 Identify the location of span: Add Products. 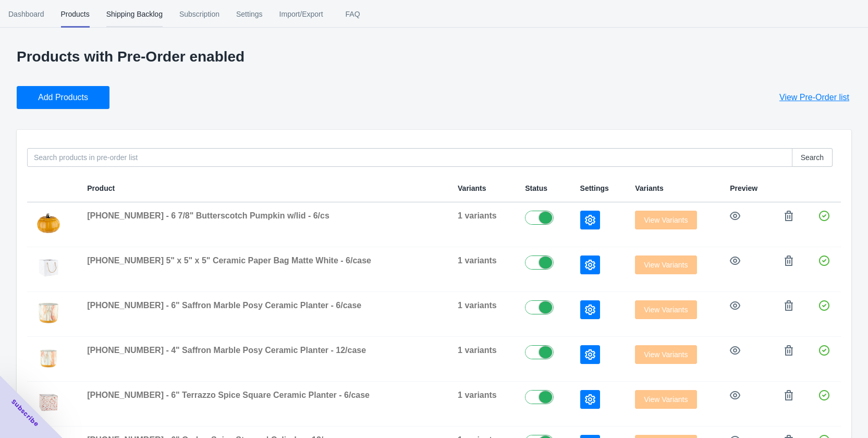
(63, 97).